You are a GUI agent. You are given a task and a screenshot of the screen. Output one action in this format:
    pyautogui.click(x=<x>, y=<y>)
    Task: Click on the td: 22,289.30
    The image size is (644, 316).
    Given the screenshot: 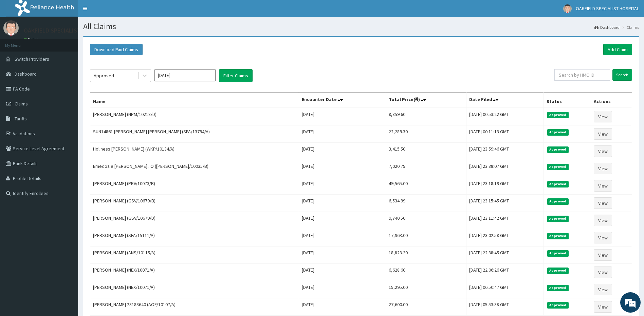 What is the action you would take?
    pyautogui.click(x=426, y=134)
    